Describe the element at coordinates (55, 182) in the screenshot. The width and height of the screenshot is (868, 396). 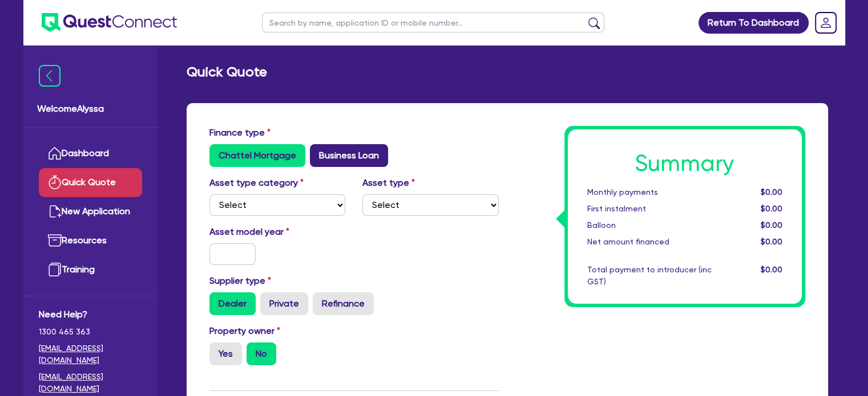
I see `img: quick-quote` at that location.